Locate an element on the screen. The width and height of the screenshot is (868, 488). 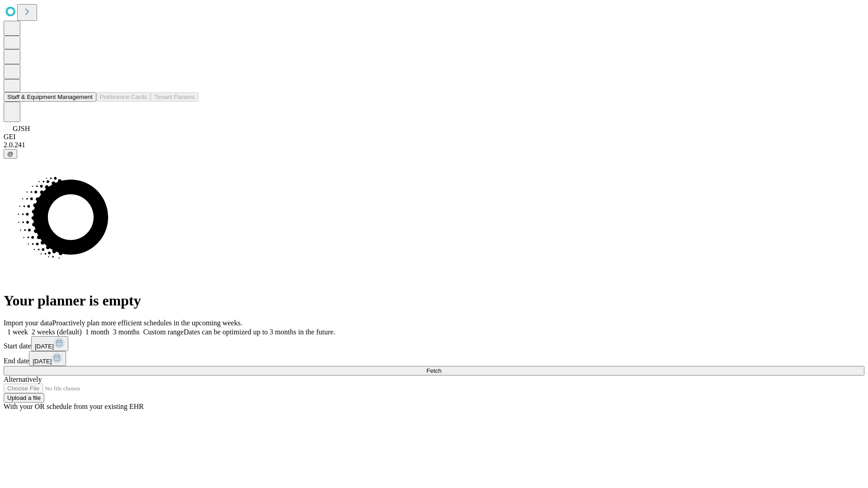
span: Dates can be optimized up to 3 months in the future. is located at coordinates (259, 332).